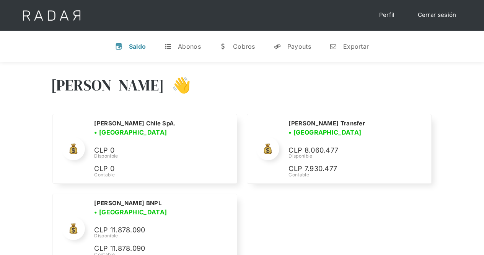  What do you see at coordinates (356, 46) in the screenshot?
I see `div: Exportar` at bounding box center [356, 46].